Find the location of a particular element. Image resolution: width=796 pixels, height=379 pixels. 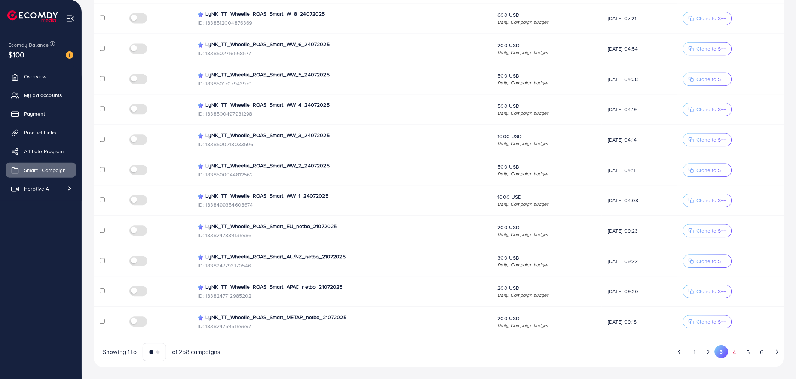

span: $100 is located at coordinates (16, 54).